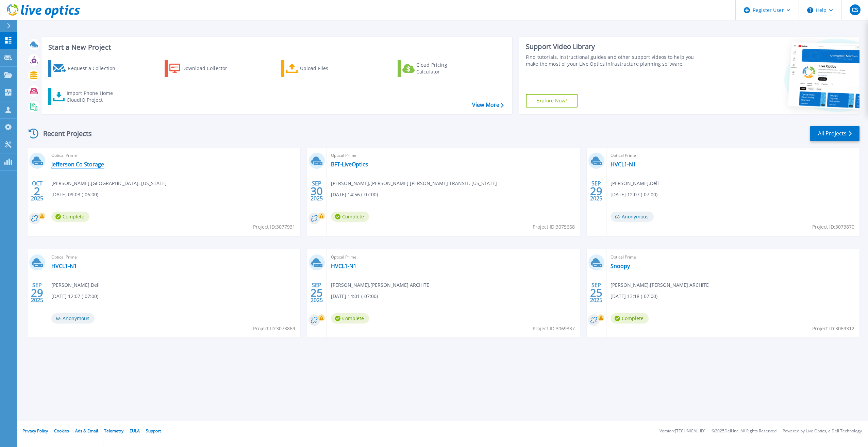  What do you see at coordinates (614, 61) in the screenshot?
I see `div: Find tutorials, instructional guides and other support videos to help you make the most of your L...` at bounding box center [614, 61].